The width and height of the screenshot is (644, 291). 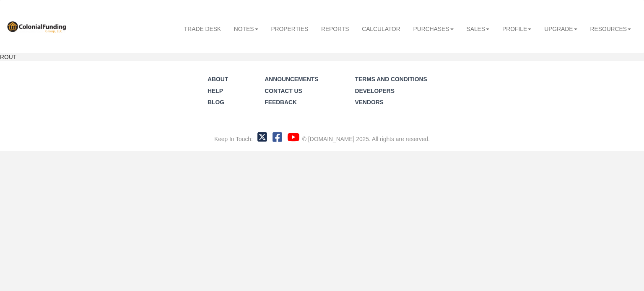 I want to click on a: Vendors, so click(x=369, y=102).